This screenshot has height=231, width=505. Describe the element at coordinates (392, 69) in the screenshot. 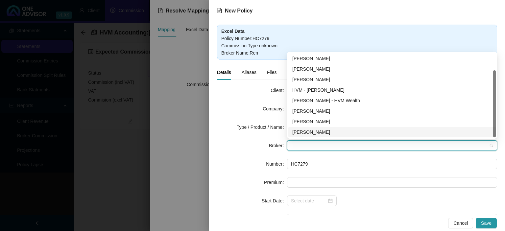

I see `div: Chanel Francis` at that location.